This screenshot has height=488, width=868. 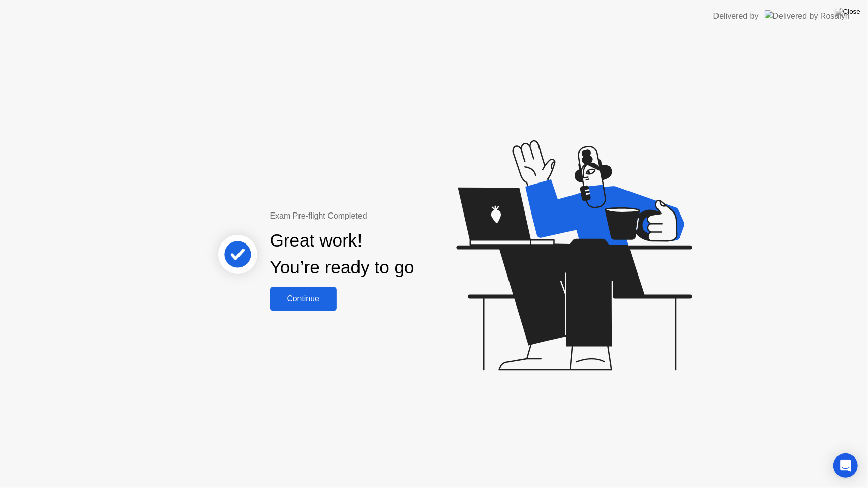 I want to click on div: Great work! You’re ready to go, so click(x=342, y=254).